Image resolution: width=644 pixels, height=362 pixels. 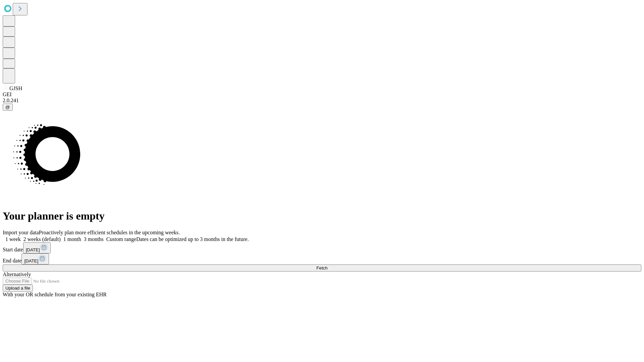 I want to click on span: Proactively plan more efficient schedules in the upcoming weeks., so click(x=109, y=232).